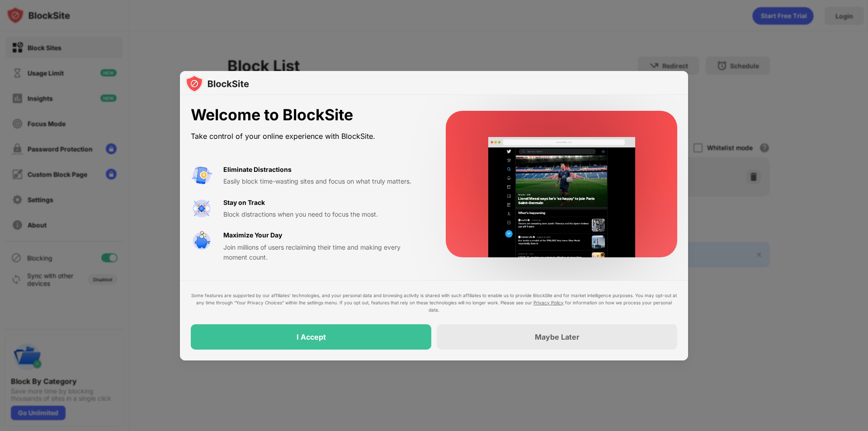 Image resolution: width=868 pixels, height=431 pixels. Describe the element at coordinates (202, 241) in the screenshot. I see `img: value-safe-time.svg` at that location.